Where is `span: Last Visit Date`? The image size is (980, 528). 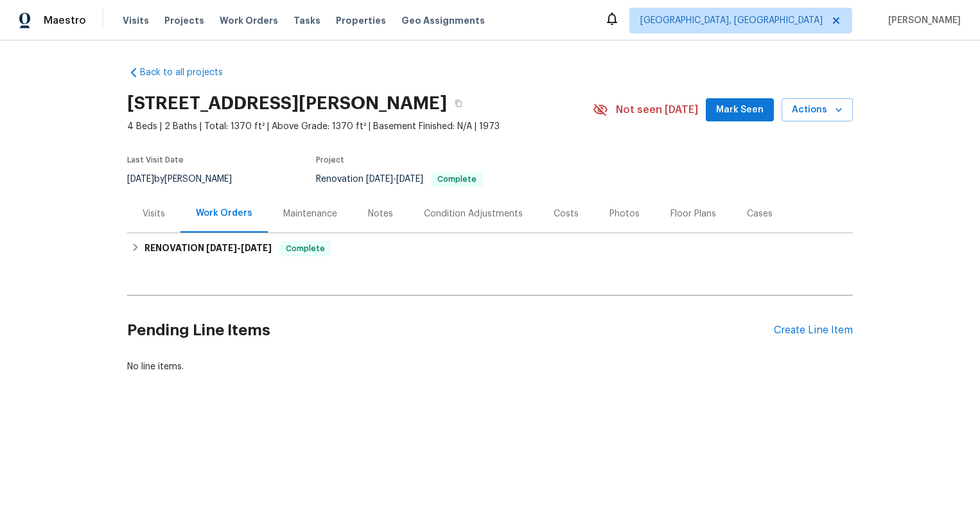 span: Last Visit Date is located at coordinates (156, 160).